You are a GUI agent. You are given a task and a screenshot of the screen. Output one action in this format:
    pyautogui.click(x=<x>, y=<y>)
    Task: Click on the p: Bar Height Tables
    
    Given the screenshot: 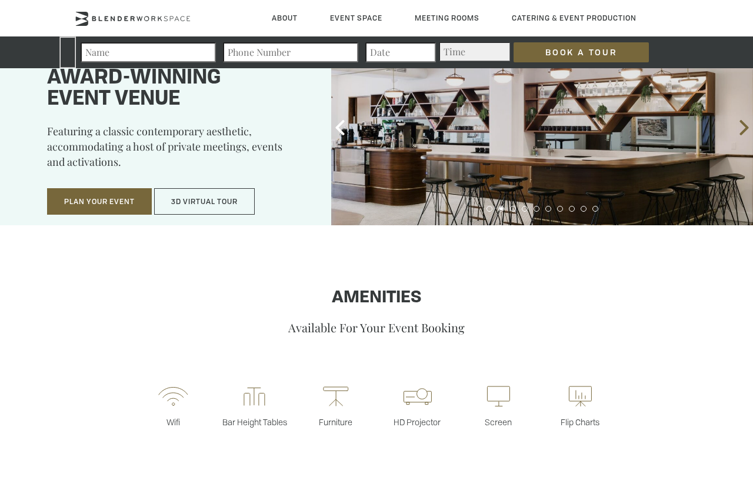 What is the action you would take?
    pyautogui.click(x=255, y=422)
    